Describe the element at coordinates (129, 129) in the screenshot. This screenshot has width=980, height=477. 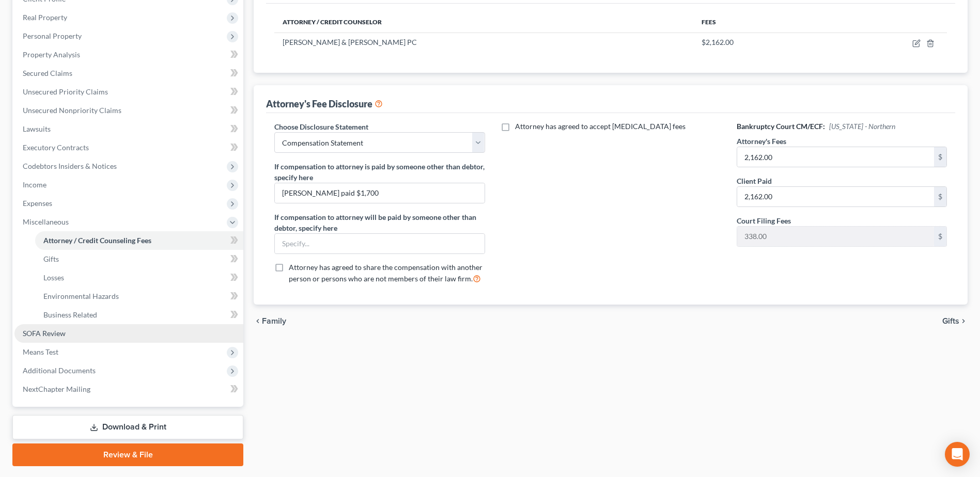
I see `a: Lawsuits` at that location.